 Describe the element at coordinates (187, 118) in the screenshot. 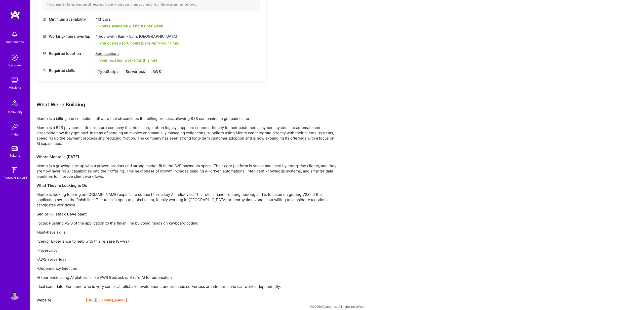

I see `p: Monto is a billing and collection software that streamlines the billing process, allowing B2B com...` at that location.